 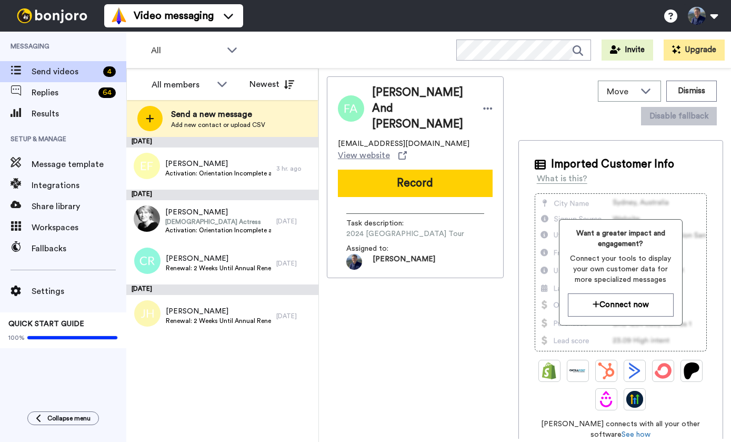 I want to click on a: Invite, so click(x=628, y=50).